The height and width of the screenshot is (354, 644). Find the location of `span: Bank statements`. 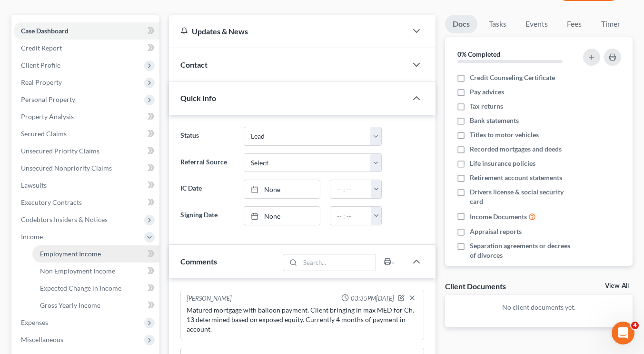

span: Bank statements is located at coordinates (494, 121).